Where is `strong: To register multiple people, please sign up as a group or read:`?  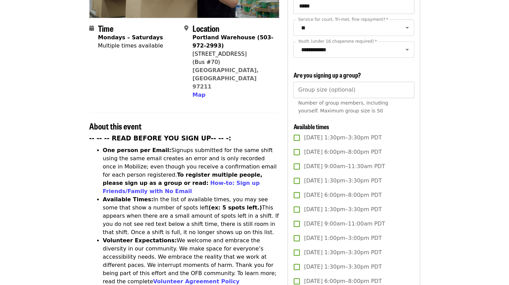 strong: To register multiple people, please sign up as a group or read: is located at coordinates (183, 179).